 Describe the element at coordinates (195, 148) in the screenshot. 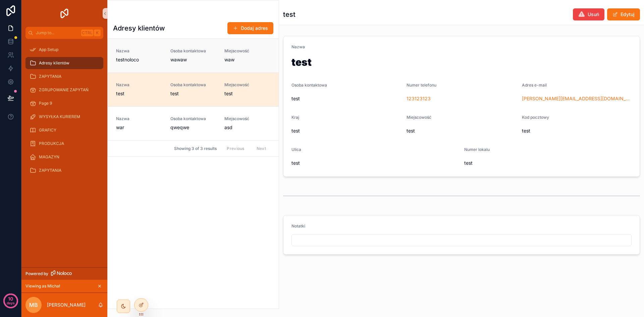

I see `span: Showing 3 of 3 results` at that location.